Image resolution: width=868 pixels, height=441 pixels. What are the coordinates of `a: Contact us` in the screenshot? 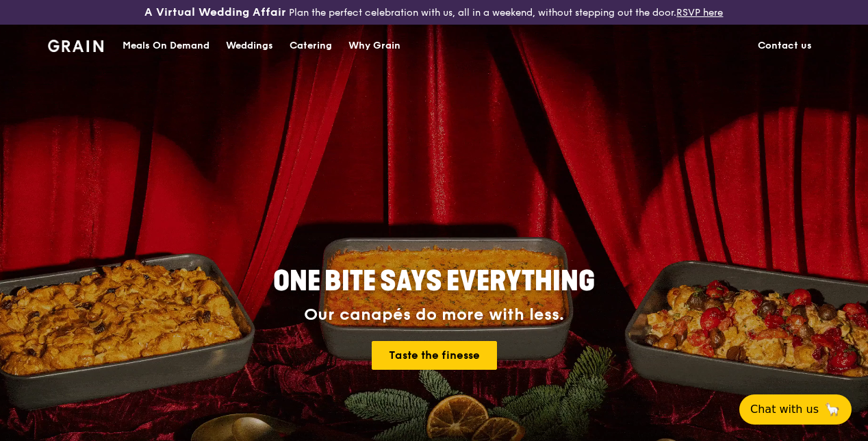 It's located at (785, 46).